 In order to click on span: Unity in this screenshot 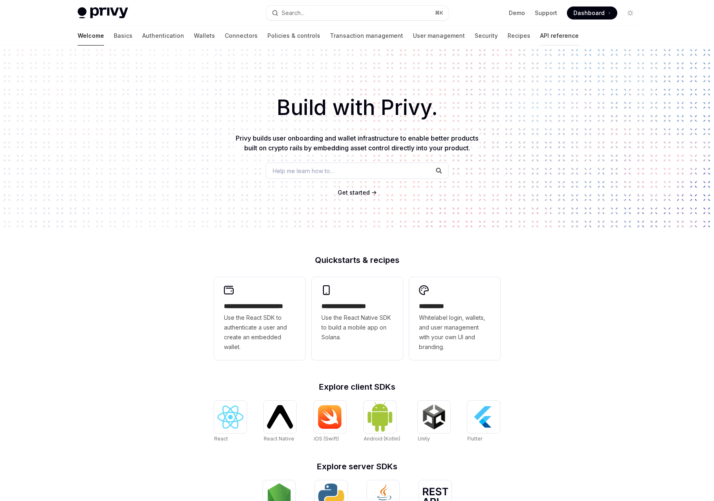, I will do `click(424, 439)`.